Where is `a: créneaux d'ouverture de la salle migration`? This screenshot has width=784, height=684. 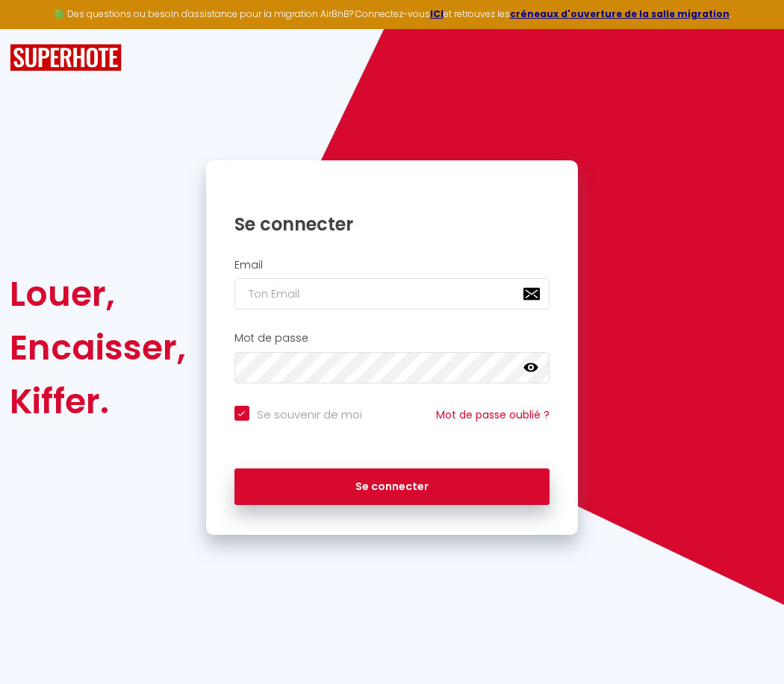 a: créneaux d'ouverture de la salle migration is located at coordinates (619, 13).